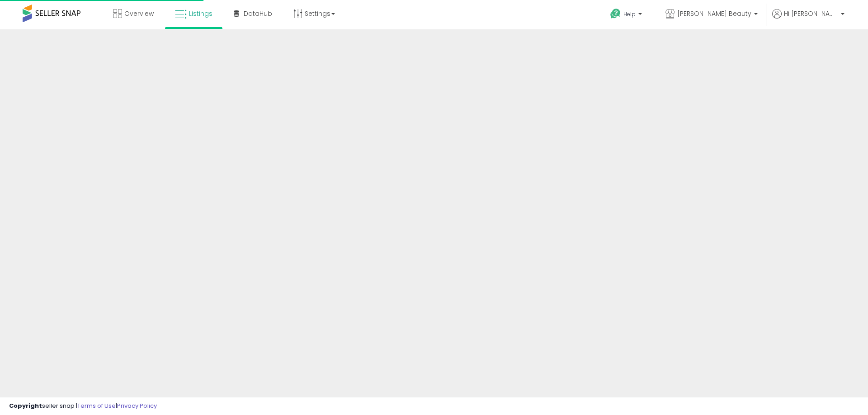 The height and width of the screenshot is (415, 868). Describe the element at coordinates (629, 14) in the screenshot. I see `span: Help` at that location.